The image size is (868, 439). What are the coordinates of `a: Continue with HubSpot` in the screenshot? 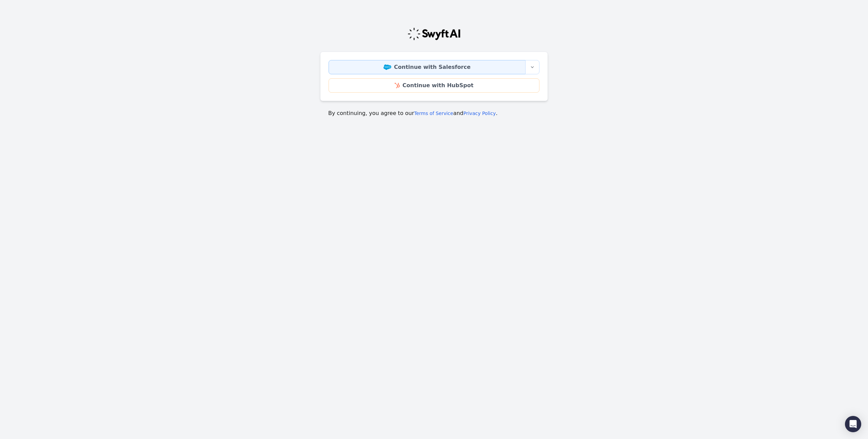 It's located at (434, 86).